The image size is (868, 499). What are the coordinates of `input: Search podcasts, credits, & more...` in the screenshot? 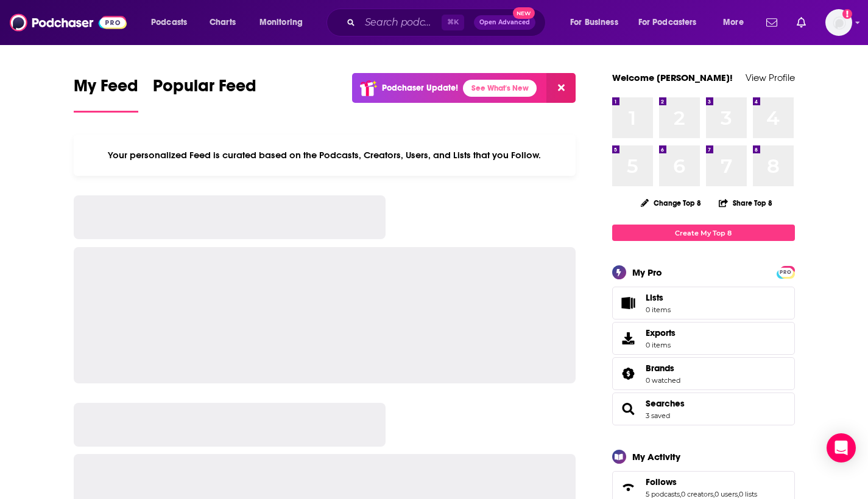 It's located at (401, 23).